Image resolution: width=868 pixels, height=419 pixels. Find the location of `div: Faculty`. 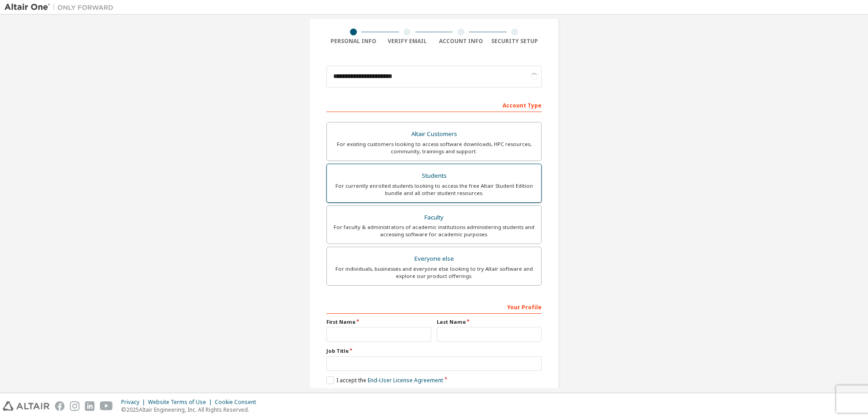

div: Faculty is located at coordinates (434, 218).